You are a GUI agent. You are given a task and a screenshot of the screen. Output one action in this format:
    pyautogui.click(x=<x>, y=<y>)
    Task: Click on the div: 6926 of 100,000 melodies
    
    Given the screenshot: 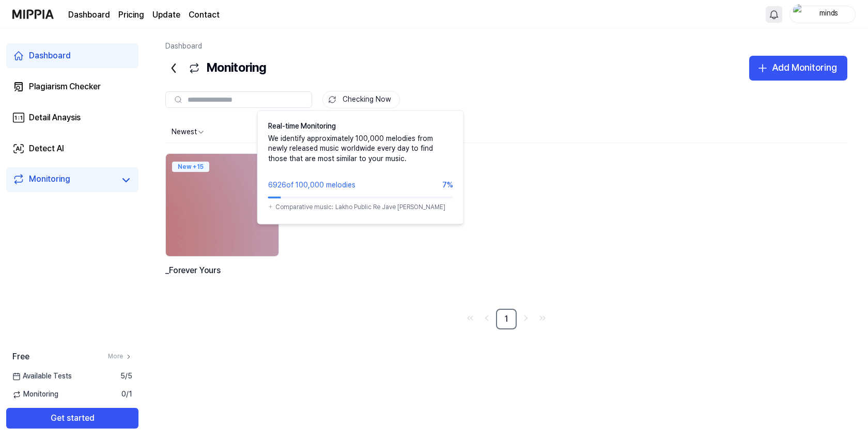 What is the action you would take?
    pyautogui.click(x=312, y=185)
    